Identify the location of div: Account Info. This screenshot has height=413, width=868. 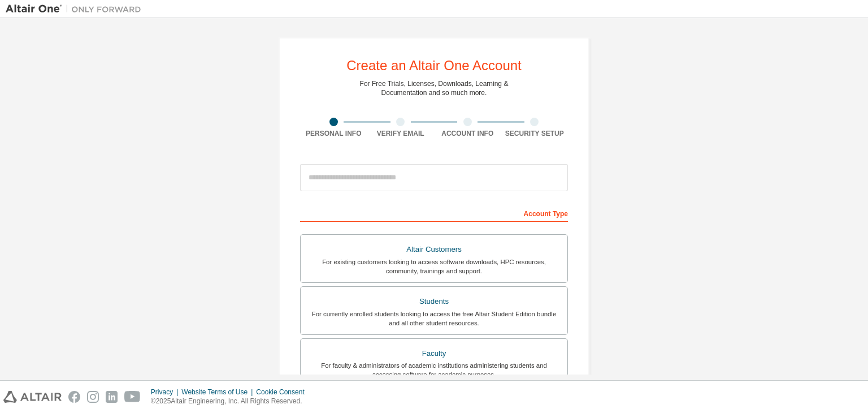
(467, 133).